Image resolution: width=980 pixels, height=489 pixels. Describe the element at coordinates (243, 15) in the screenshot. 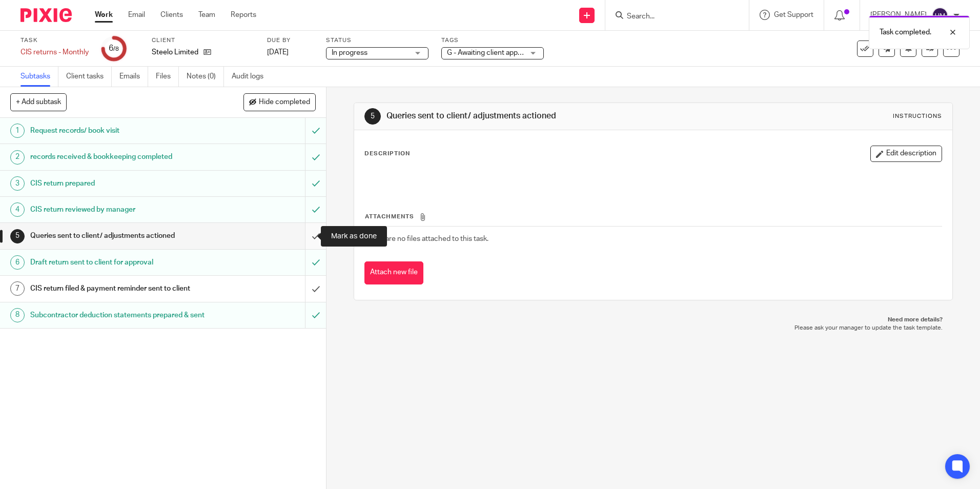

I see `a: Reports` at that location.